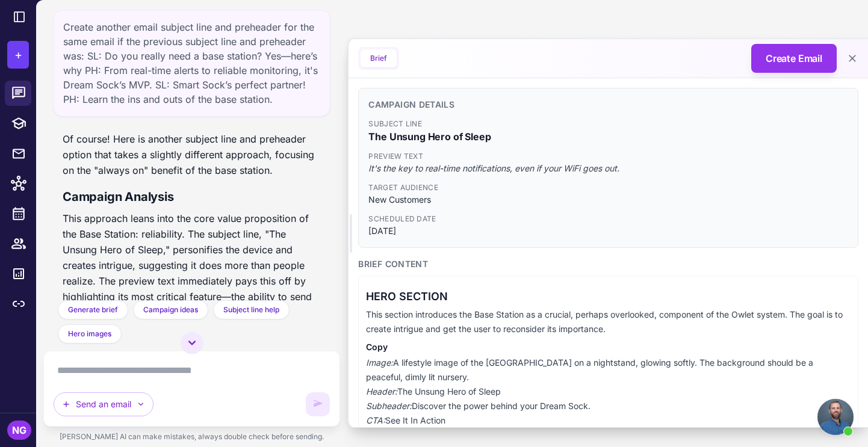 The width and height of the screenshot is (868, 447). I want to click on span: The Unsung Hero of Sleep, so click(608, 136).